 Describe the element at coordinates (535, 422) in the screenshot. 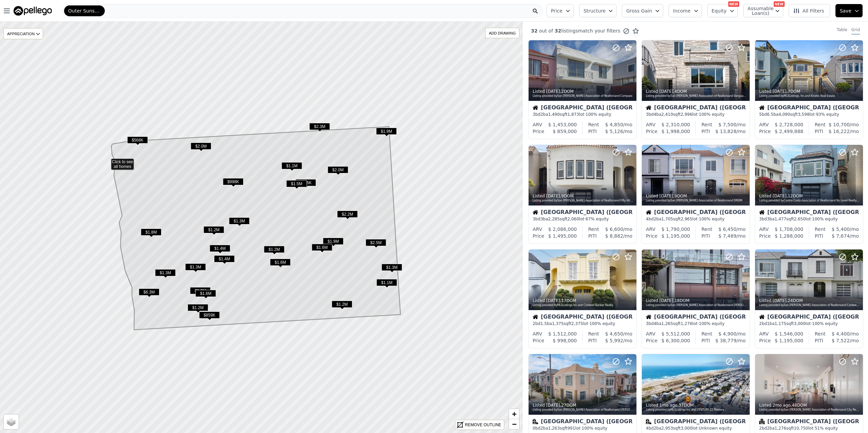

I see `img: Multifamily` at that location.